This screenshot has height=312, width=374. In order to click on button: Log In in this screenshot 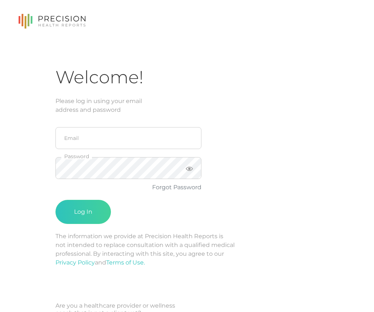, I will do `click(83, 212)`.